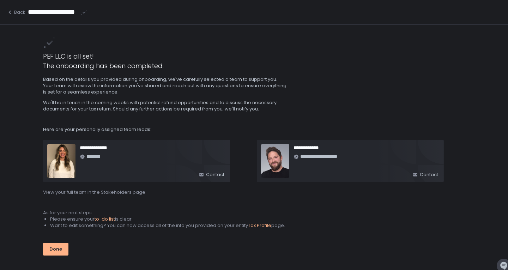 The image size is (508, 270). I want to click on span: Based on the details you provided during onboarding, we've carefully selected a team to support y..., so click(165, 86).